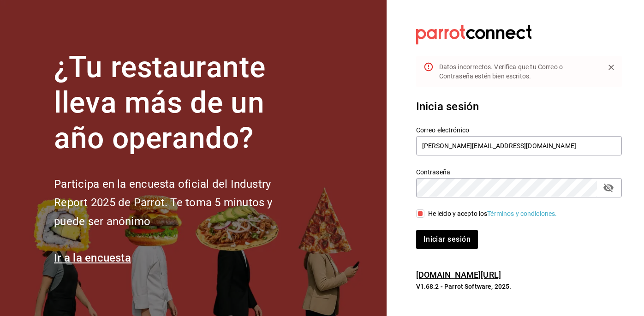  I want to click on h1: ¿Tu restaurante lleva más de un año operando?, so click(179, 103).